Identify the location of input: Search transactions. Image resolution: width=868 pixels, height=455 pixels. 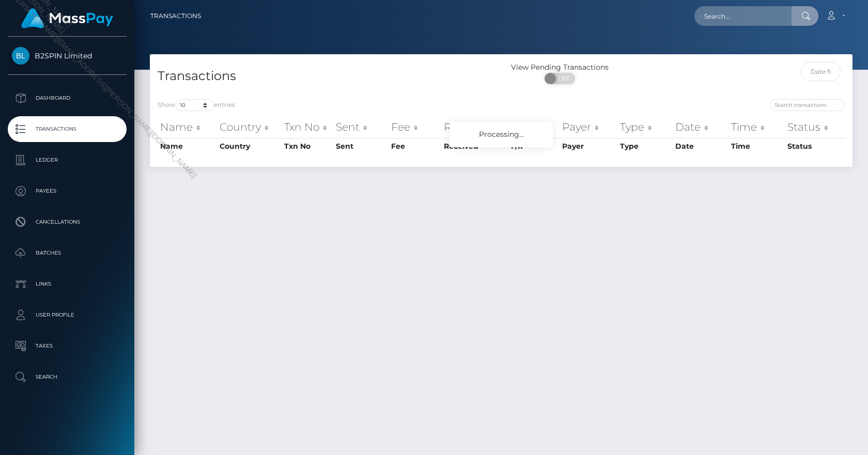
(807, 105).